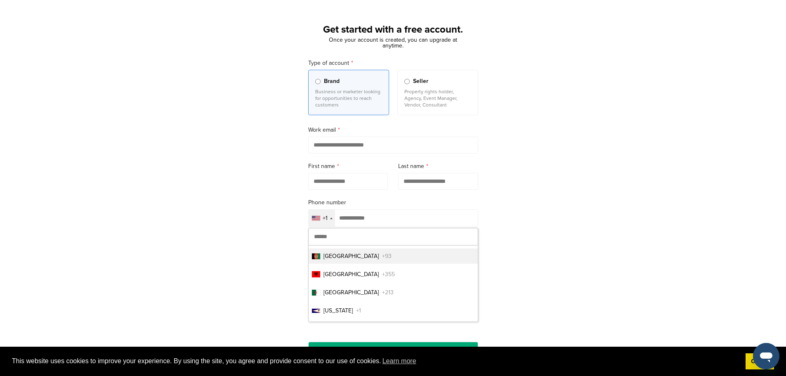  Describe the element at coordinates (388, 274) in the screenshot. I see `span: +355` at that location.